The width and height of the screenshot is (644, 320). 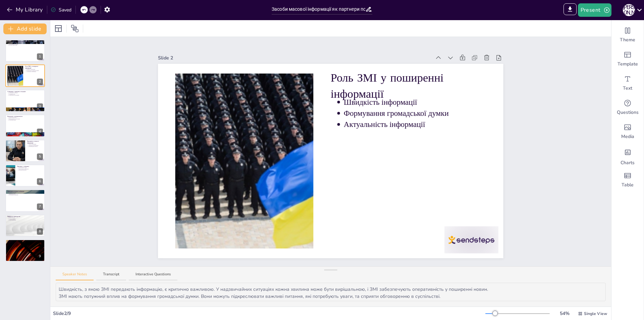 What do you see at coordinates (627, 163) in the screenshot?
I see `span: Charts` at bounding box center [627, 163].